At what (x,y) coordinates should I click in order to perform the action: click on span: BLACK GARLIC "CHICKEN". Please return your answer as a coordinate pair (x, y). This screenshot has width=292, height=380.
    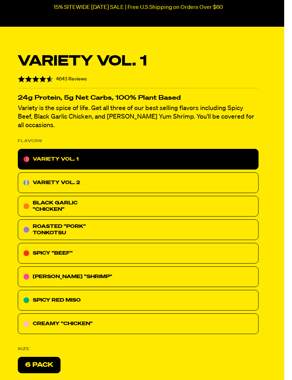
    Looking at the image, I should click on (55, 206).